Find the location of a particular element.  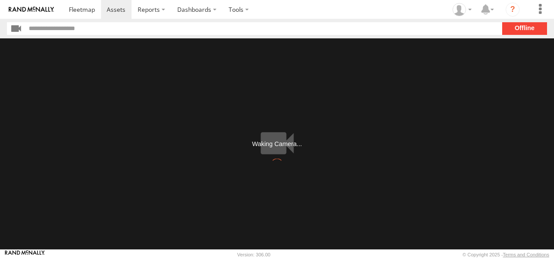

div: Version: 306.00 is located at coordinates (254, 254).